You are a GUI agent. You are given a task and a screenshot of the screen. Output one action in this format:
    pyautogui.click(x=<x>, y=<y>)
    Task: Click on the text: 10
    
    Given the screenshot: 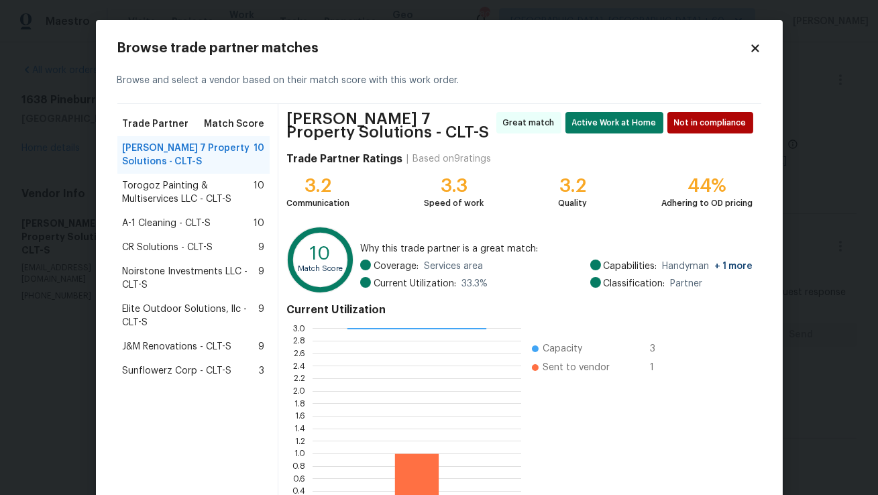 What is the action you would take?
    pyautogui.click(x=321, y=254)
    